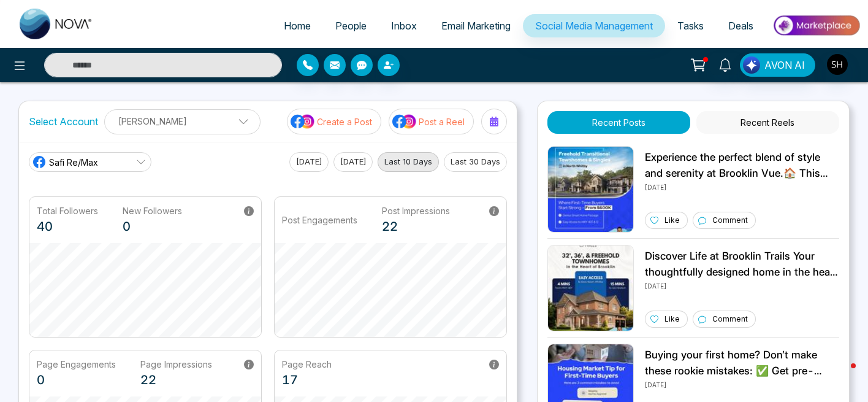 The width and height of the screenshot is (868, 402). Describe the element at coordinates (176, 364) in the screenshot. I see `p: Page Impressions` at that location.